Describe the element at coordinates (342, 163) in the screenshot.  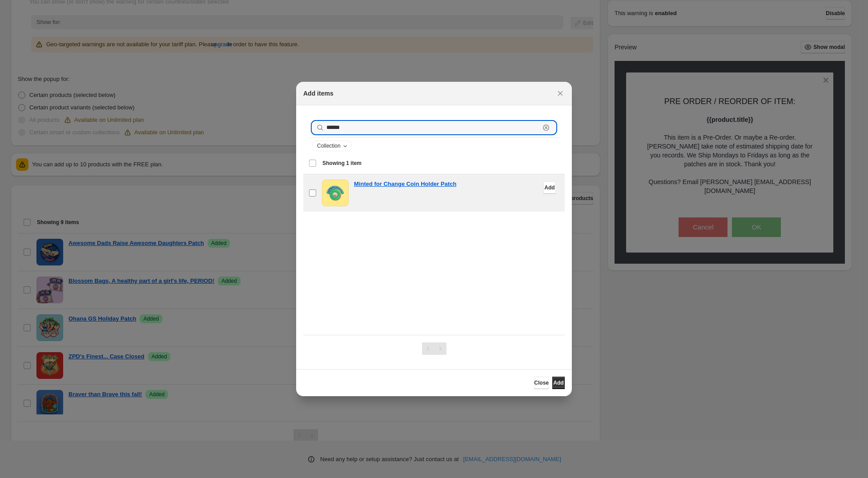
I see `span: Showing 1 item` at that location.